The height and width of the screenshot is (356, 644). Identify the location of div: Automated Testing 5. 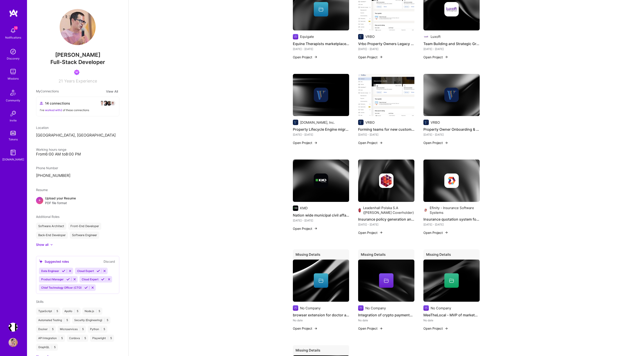
(53, 320).